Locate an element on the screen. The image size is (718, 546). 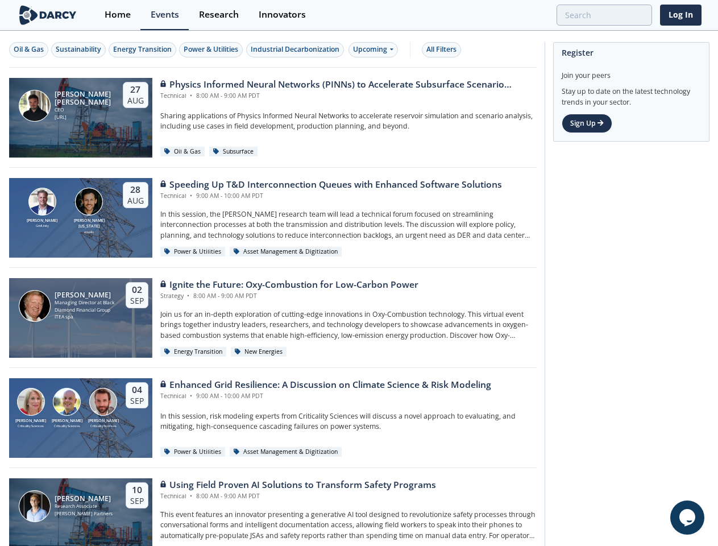
div: Physics Informed Neural Networks (PINNs) to Accelerate Subsurface Scenario Analysis is located at coordinates (348, 85).